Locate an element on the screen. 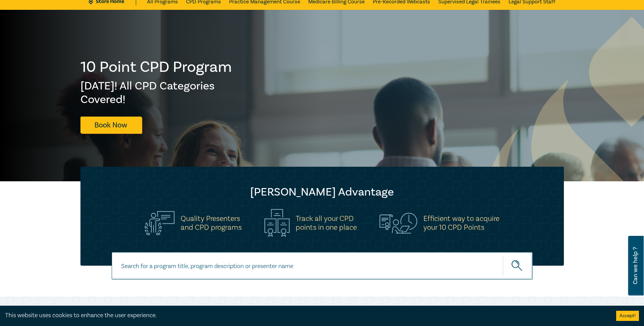 This screenshot has height=326, width=644. input: Search for a program title, program description or presenter name is located at coordinates (322, 266).